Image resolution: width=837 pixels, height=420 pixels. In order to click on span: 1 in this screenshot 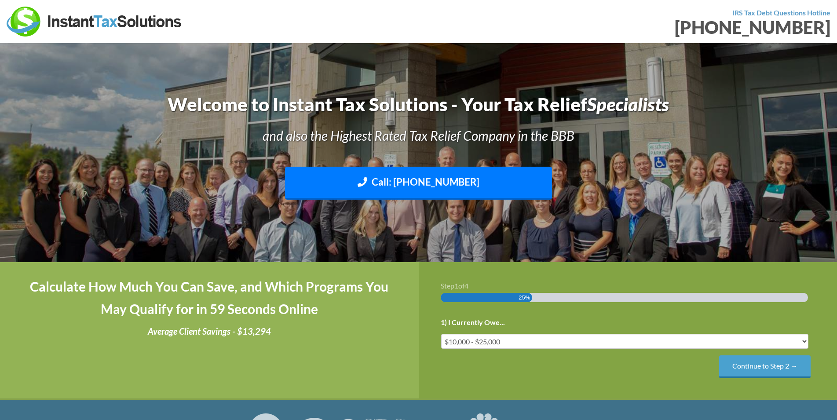, I will do `click(456, 285)`.